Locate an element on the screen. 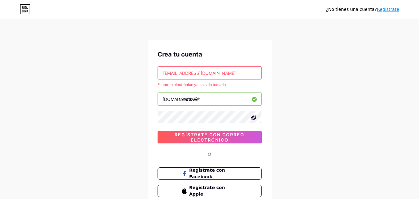 This screenshot has width=419, height=199. a: Regístrate con Apple is located at coordinates (210, 191).